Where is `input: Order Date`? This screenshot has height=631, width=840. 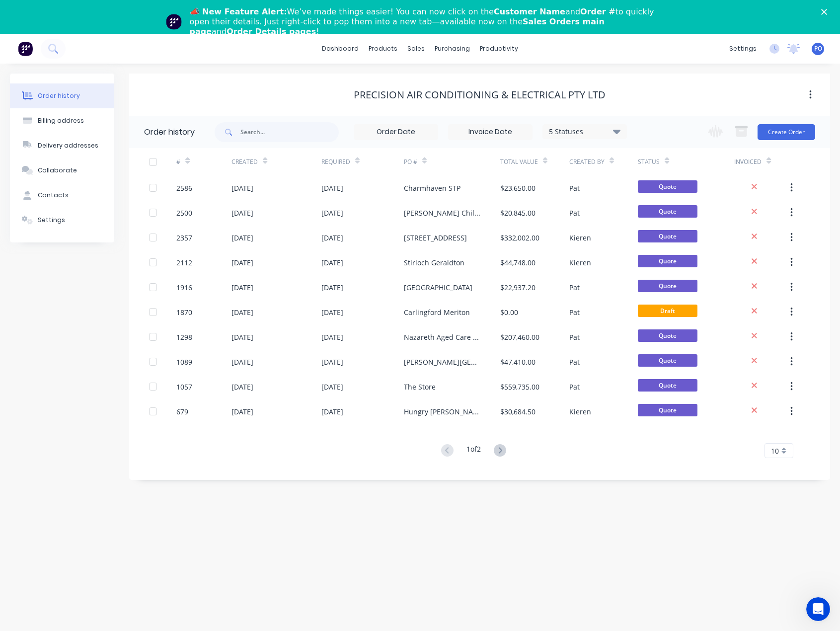 input: Order Date is located at coordinates (396, 132).